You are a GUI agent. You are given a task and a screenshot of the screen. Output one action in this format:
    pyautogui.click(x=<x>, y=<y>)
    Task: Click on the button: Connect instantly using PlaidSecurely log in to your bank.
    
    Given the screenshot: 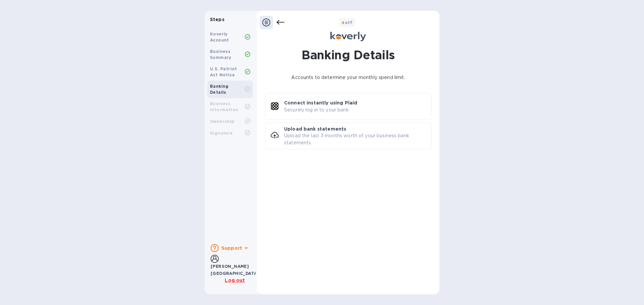 What is the action you would take?
    pyautogui.click(x=348, y=107)
    